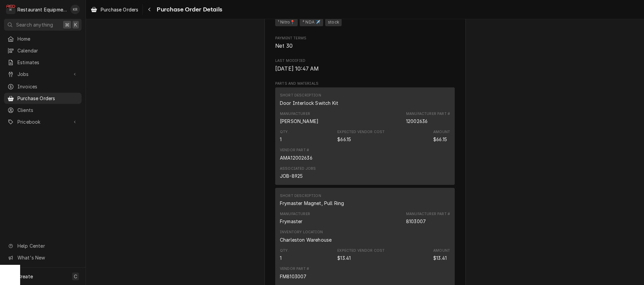 This screenshot has width=644, height=285. What do you see at coordinates (43, 122) in the screenshot?
I see `a: Go to Pricebook` at bounding box center [43, 122].